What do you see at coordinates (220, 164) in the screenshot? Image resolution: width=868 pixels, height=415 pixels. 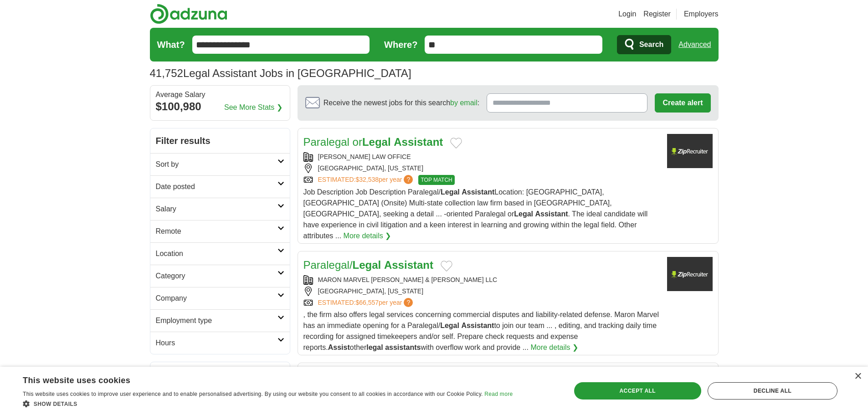 I see `a: Sort by` at bounding box center [220, 164].